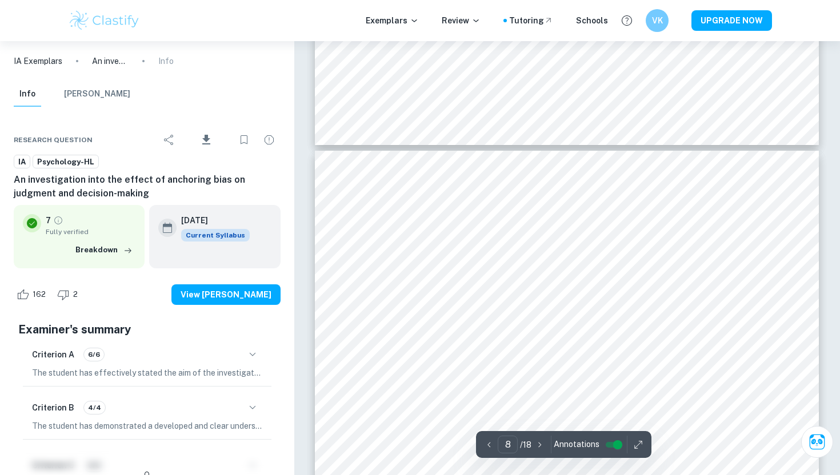  I want to click on div: This exemplar is based on the current syllabus. Feel free to refer to it for inspiration/ideas wh..., so click(215, 235).